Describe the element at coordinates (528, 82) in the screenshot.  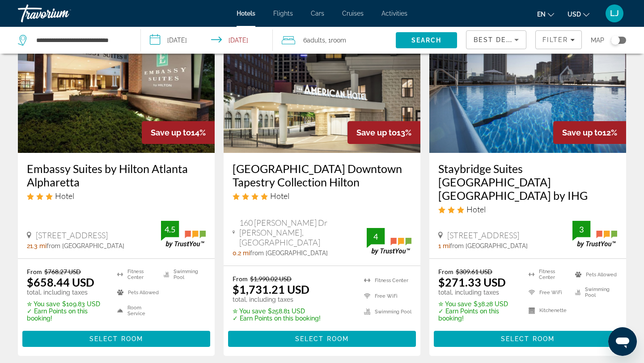
I see `img: Staybridge Suites Atlanta Midtown by IHG` at that location.